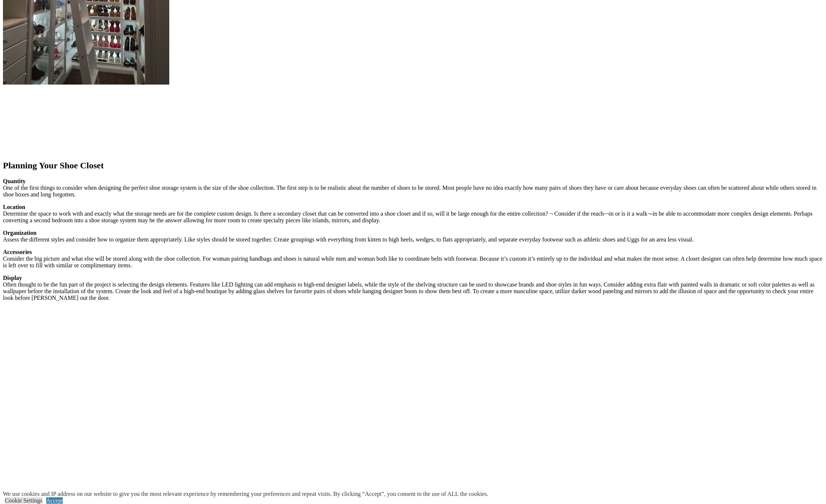 This screenshot has width=826, height=504. What do you see at coordinates (413, 188) in the screenshot?
I see `p: One of the first things to consider when designing the perfect shoe storage system is the size of...` at bounding box center [413, 188].